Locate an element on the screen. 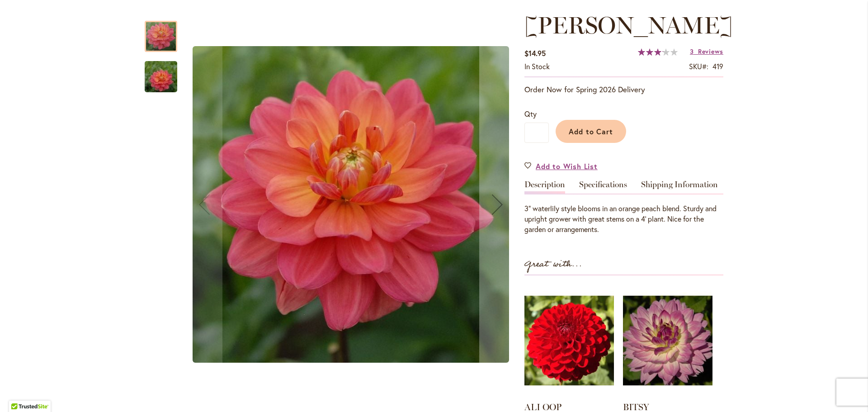  span: Add to Wish List is located at coordinates (567, 166).